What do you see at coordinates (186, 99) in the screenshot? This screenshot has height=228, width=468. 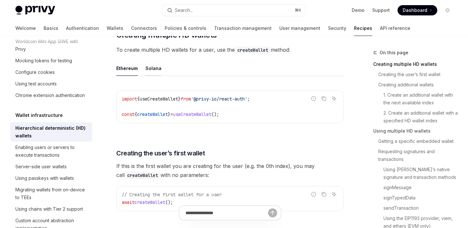 I see `span: from` at bounding box center [186, 99].